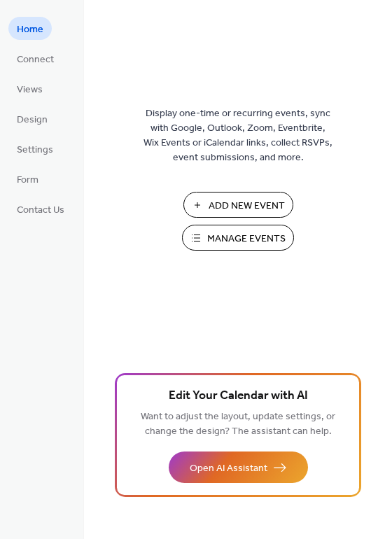 This screenshot has width=392, height=539. I want to click on span: Display one-time or recurring events, sync with Google, Outlook, Zoom, Eventbrite, Wix Events or ..., so click(238, 136).